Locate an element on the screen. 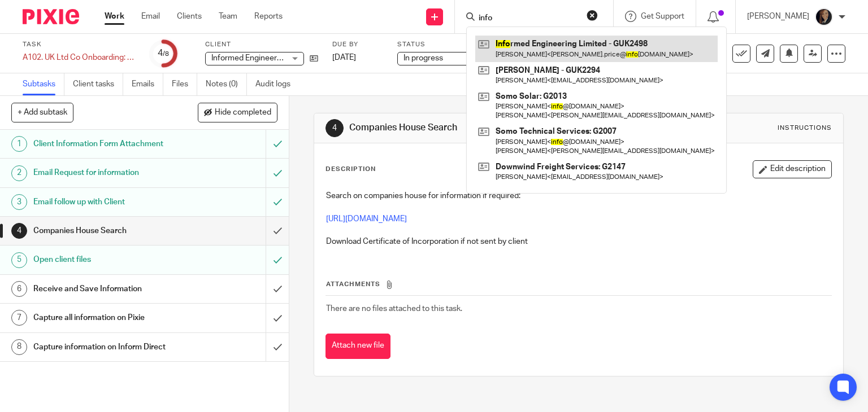 Image resolution: width=868 pixels, height=412 pixels. a: Subtasks is located at coordinates (43, 84).